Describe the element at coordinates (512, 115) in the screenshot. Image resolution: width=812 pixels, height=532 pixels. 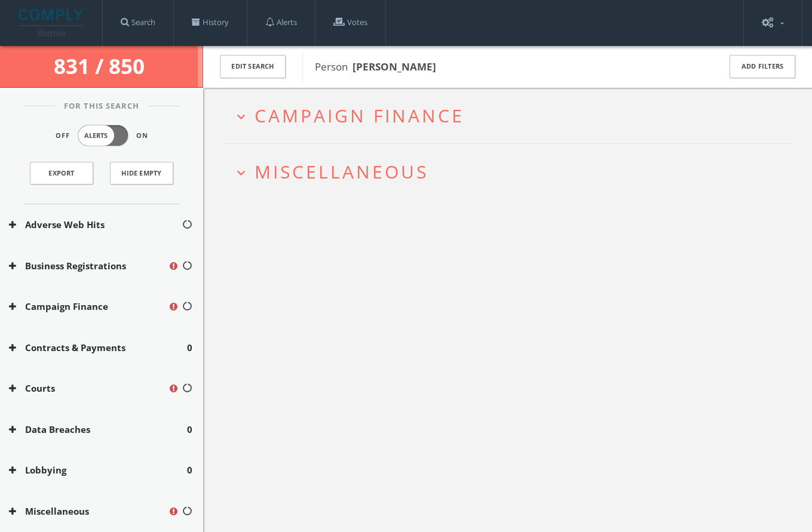
I see `button: expand_moreCampaign Finance` at that location.